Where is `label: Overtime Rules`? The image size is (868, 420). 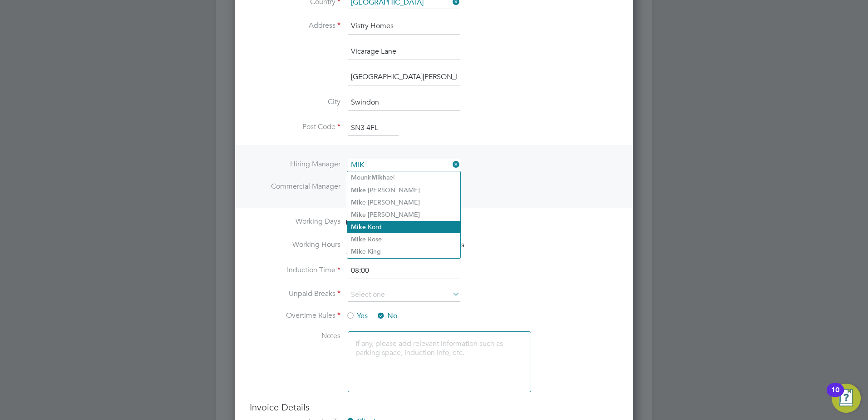 label: Overtime Rules is located at coordinates (295, 315).